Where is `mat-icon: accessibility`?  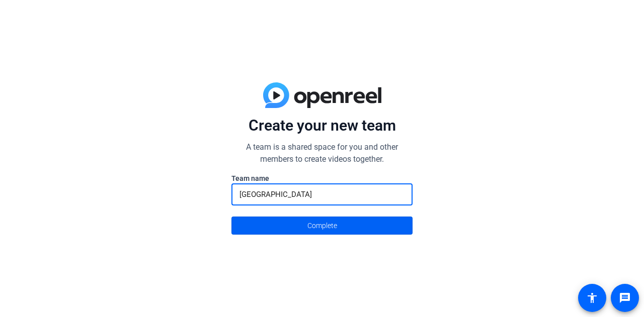
mat-icon: accessibility is located at coordinates (592, 298).